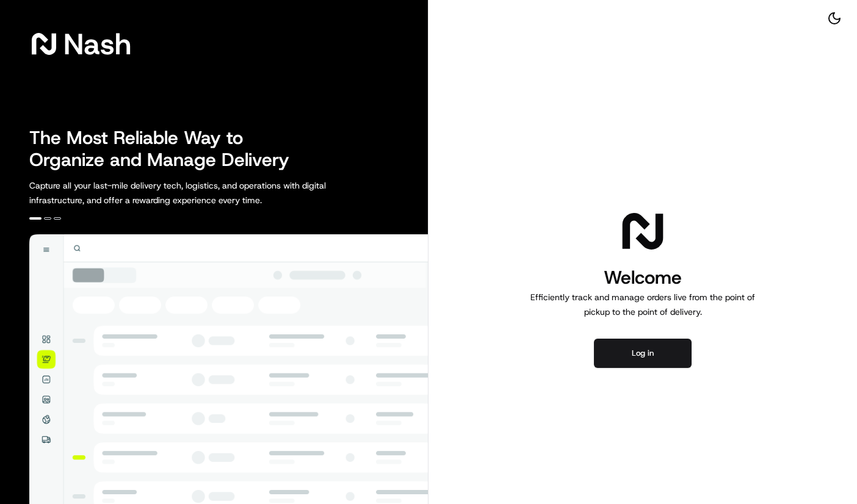 This screenshot has height=504, width=857. What do you see at coordinates (97, 44) in the screenshot?
I see `span: Nash` at bounding box center [97, 44].